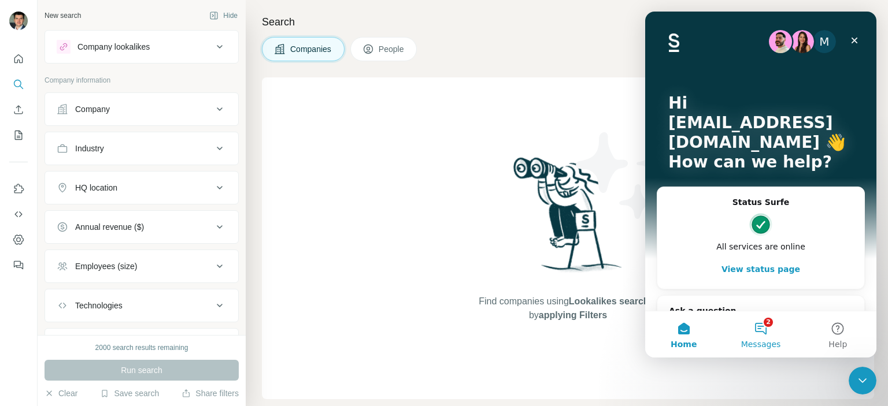 The width and height of the screenshot is (888, 406). What do you see at coordinates (116, 151) in the screenshot?
I see `p: How can we help?` at bounding box center [116, 151].